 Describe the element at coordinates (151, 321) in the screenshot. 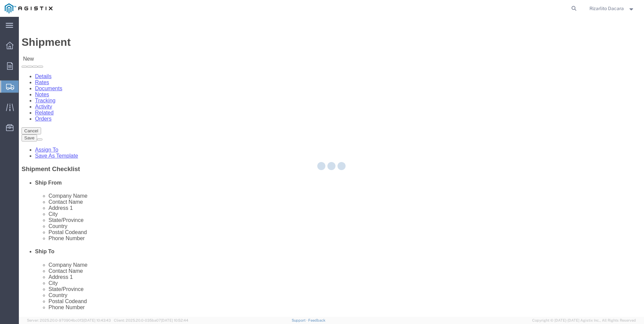

I see `span: Client: 2025.20.0-035ba07` at that location.